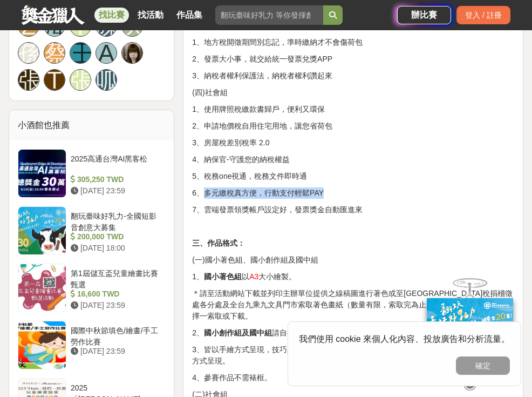 This screenshot has width=532, height=397. I want to click on div: T, so click(54, 80).